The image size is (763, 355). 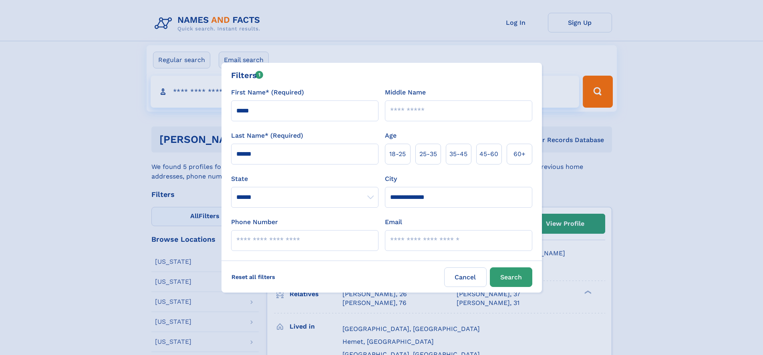 What do you see at coordinates (247, 75) in the screenshot?
I see `div: Filters` at bounding box center [247, 75].